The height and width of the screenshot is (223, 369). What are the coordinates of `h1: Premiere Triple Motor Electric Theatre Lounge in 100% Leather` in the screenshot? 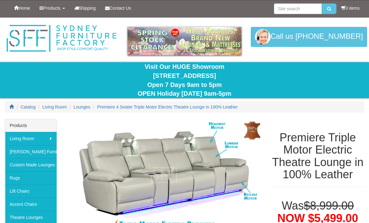 It's located at (318, 156).